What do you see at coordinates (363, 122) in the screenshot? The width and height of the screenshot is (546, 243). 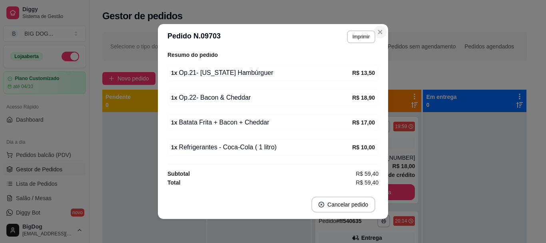 I see `strong: R$ 17,00` at bounding box center [363, 122].